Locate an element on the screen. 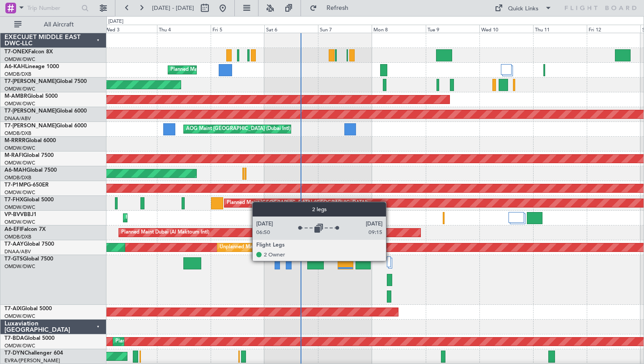 The height and width of the screenshot is (364, 644). span: T7-ONEX is located at coordinates (16, 52).